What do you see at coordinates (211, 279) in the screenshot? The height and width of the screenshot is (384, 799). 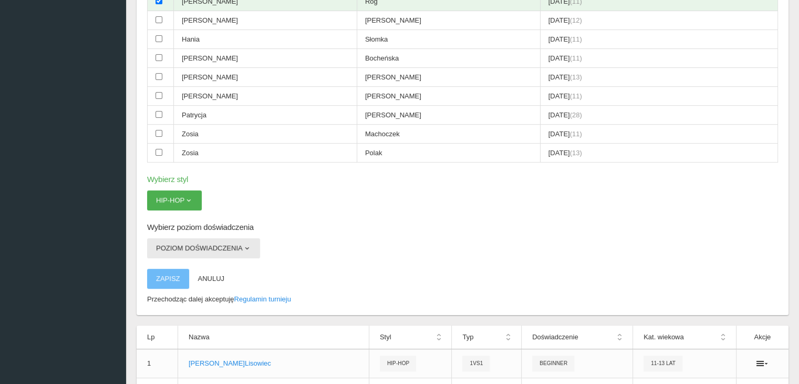 I see `button: Anuluj` at bounding box center [211, 279].